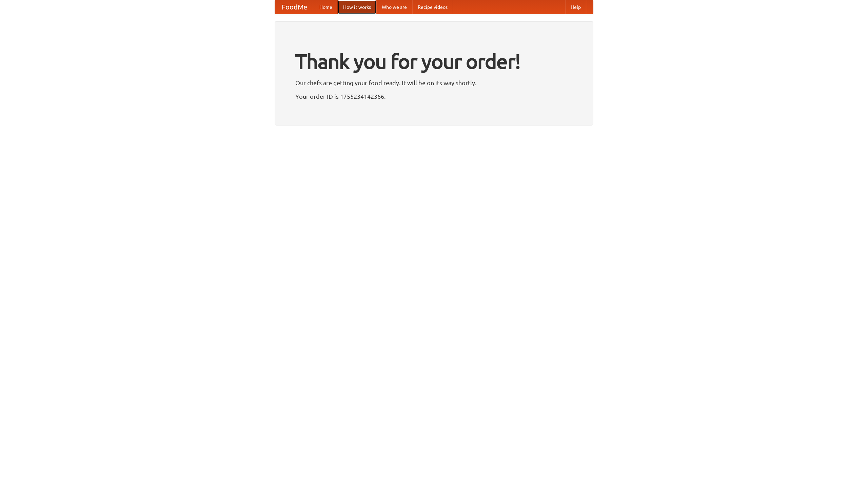  What do you see at coordinates (432, 7) in the screenshot?
I see `a: Recipe videos` at bounding box center [432, 7].